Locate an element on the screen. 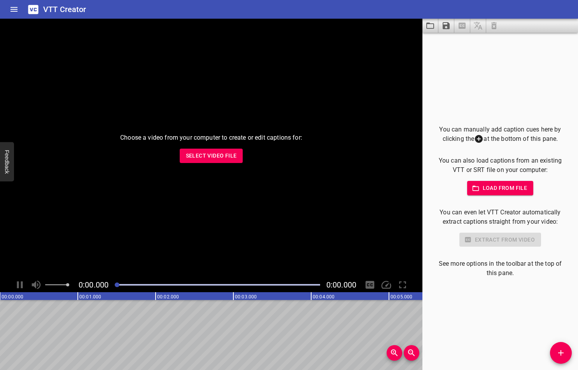  button: Select Video File is located at coordinates (211, 156).